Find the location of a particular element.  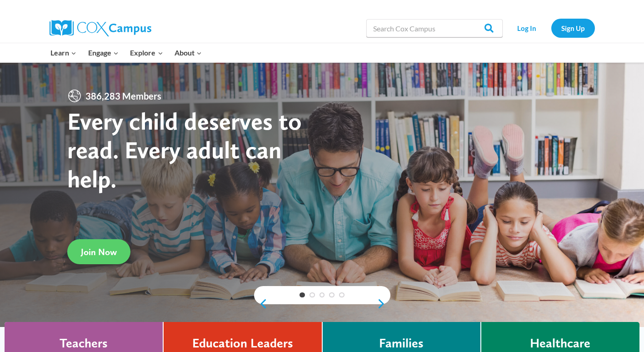

span: Learn is located at coordinates (63, 53).